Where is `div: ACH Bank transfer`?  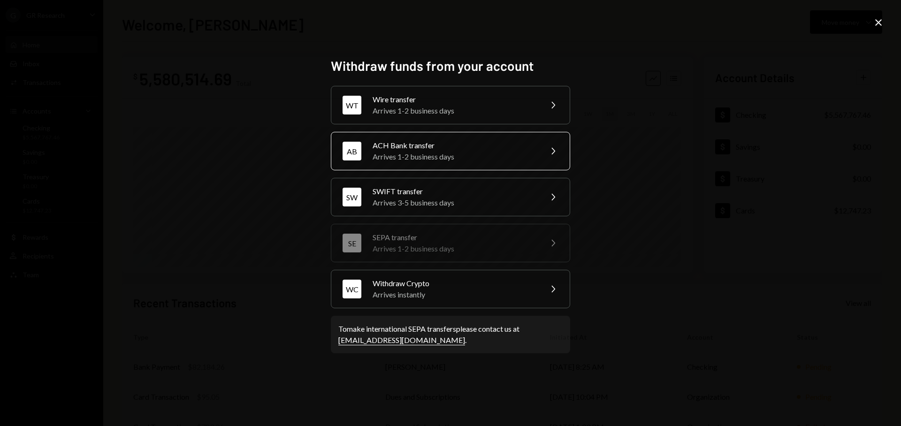 div: ACH Bank transfer is located at coordinates (454, 146).